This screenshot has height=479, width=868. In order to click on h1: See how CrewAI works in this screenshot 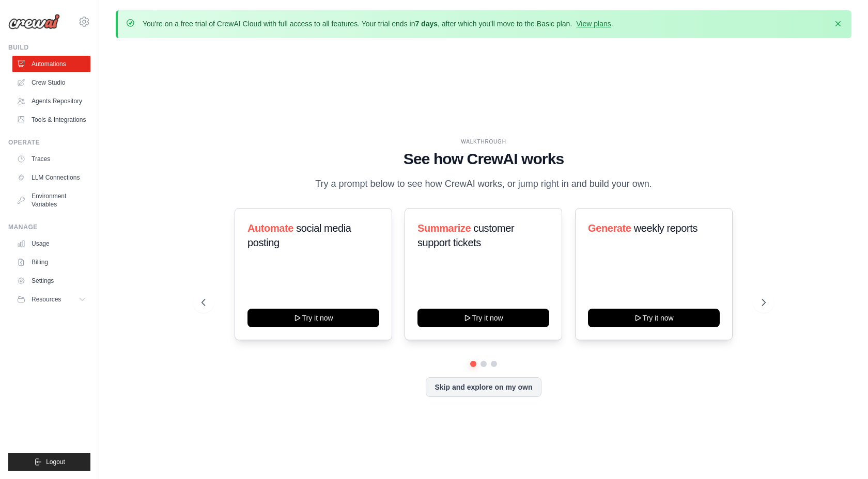, I will do `click(483, 159)`.